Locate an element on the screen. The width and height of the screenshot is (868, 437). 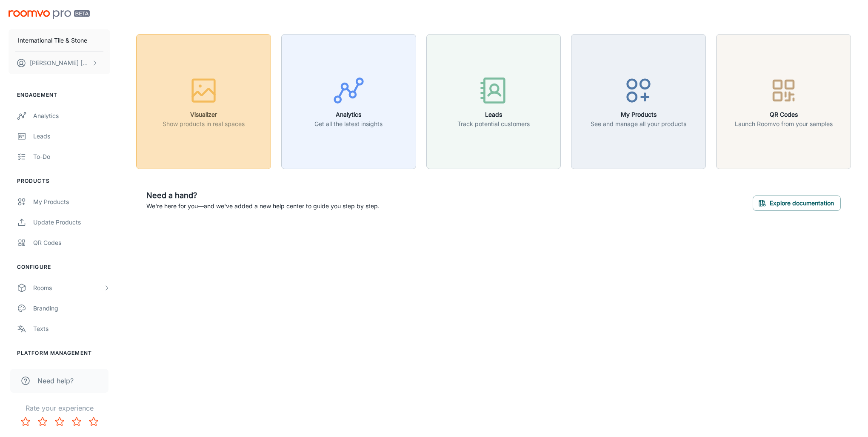
p: Launch Roomvo from your samples is located at coordinates (784, 124).